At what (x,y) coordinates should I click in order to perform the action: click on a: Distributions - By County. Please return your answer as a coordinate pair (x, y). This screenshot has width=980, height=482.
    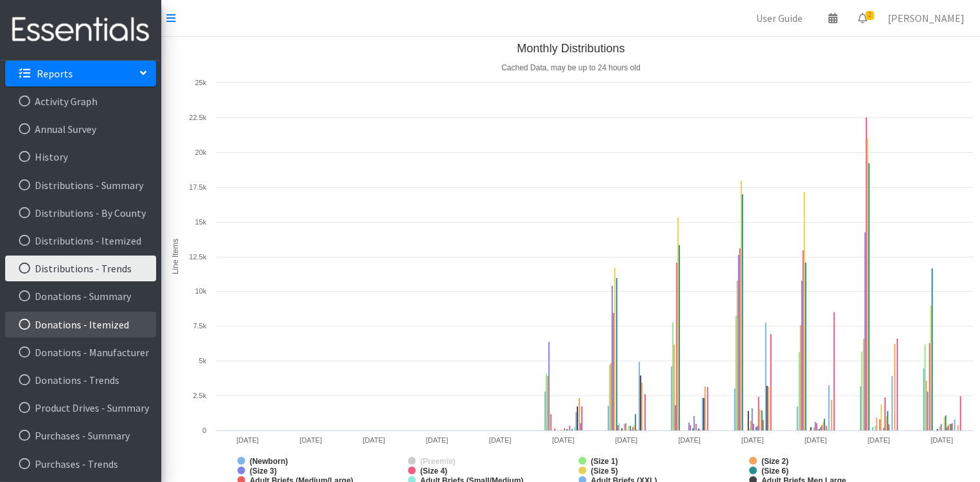
    Looking at the image, I should click on (81, 213).